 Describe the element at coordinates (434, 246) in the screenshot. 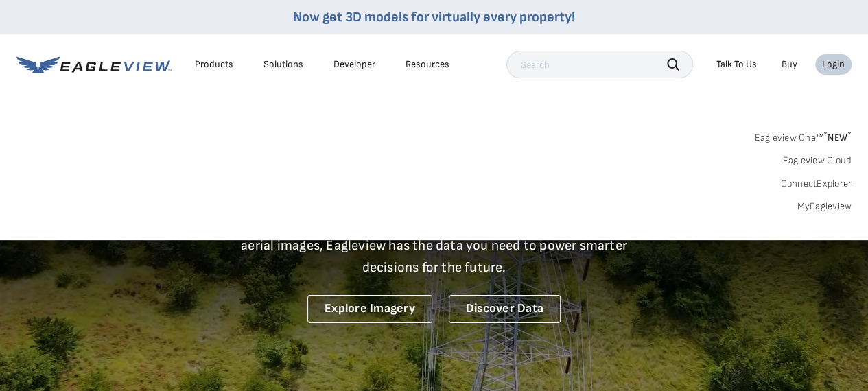

I see `p: A new era starts here. Built on more than 3.5 billion high-resolution aerial images, Eagleview ha...` at that location.